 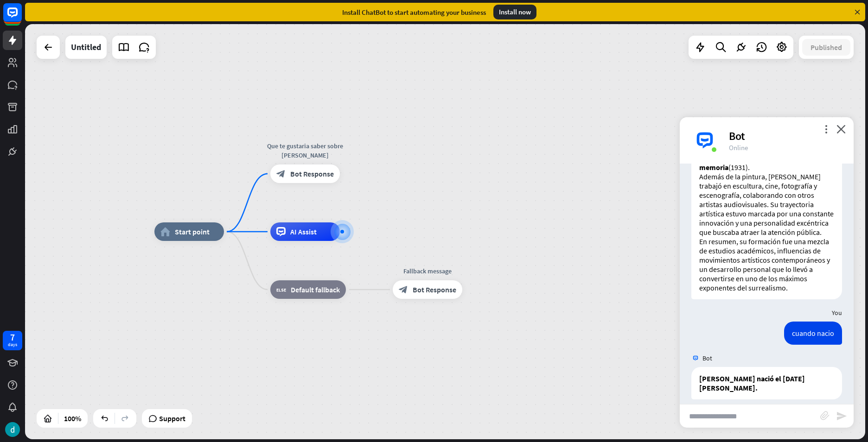 What do you see at coordinates (192, 232) in the screenshot?
I see `span: Start point` at bounding box center [192, 232].